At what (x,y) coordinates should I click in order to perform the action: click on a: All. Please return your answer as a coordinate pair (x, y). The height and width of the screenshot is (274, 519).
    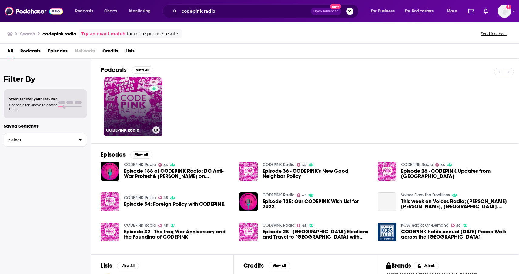
    Looking at the image, I should click on (10, 52).